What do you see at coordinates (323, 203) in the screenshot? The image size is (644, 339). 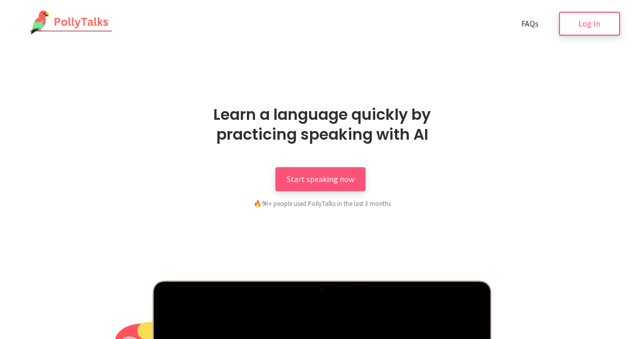 I see `div: 9K+ people used PollyTalks in the last 3 months` at bounding box center [323, 203].